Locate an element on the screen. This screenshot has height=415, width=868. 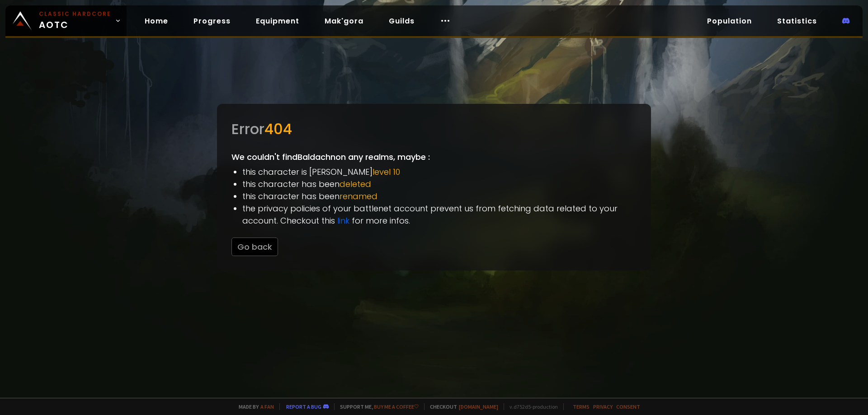
a: Mak'gora is located at coordinates (344, 21).